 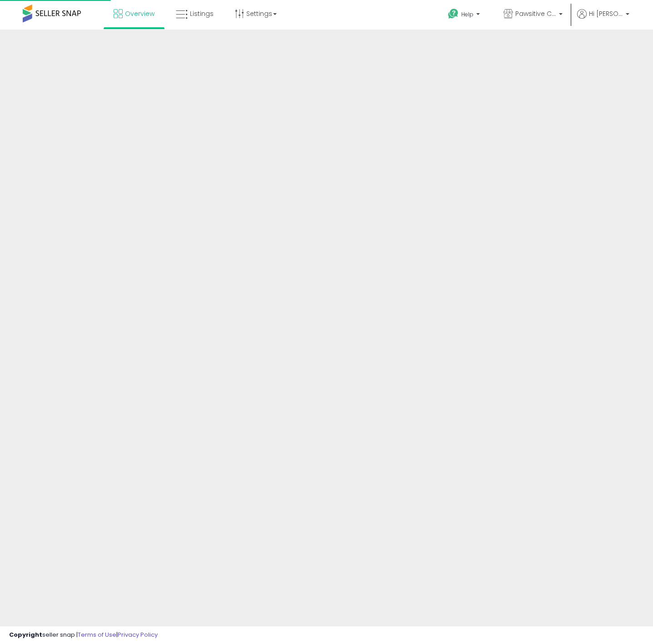 I want to click on i: Get Help, so click(x=453, y=14).